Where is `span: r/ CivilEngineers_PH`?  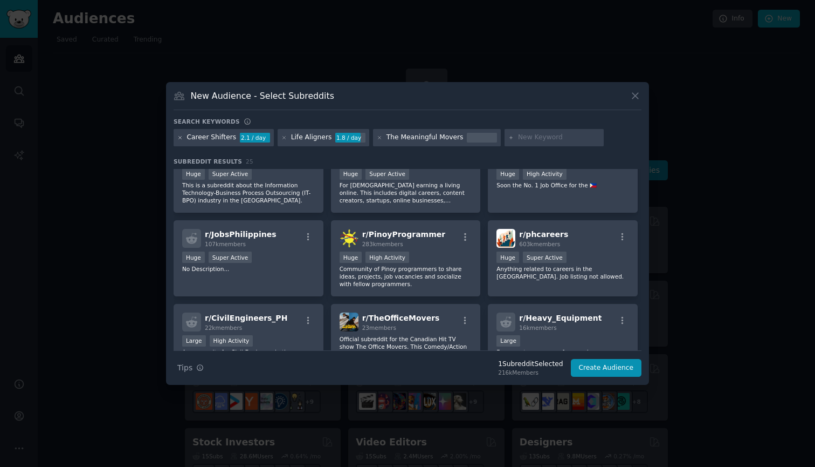
span: r/ CivilEngineers_PH is located at coordinates (246, 318).